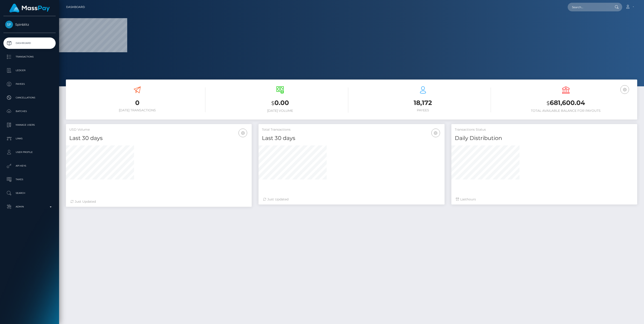 This screenshot has height=324, width=644. What do you see at coordinates (30, 152) in the screenshot?
I see `a: User Profile` at bounding box center [30, 152].